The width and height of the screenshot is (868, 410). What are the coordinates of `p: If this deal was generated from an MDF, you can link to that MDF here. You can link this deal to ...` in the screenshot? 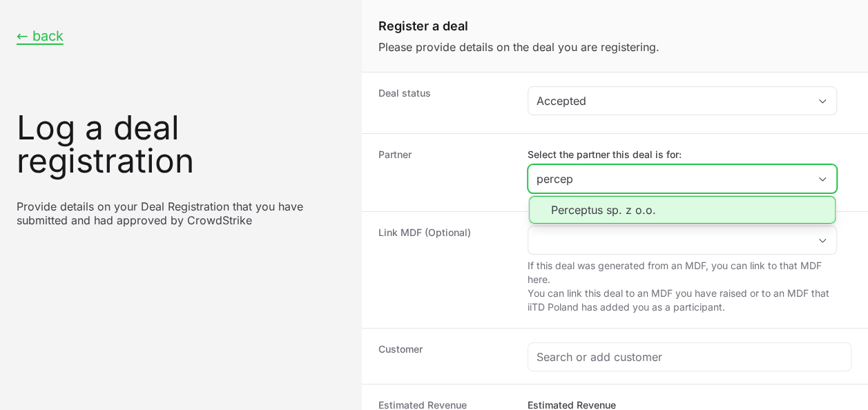 It's located at (682, 287).